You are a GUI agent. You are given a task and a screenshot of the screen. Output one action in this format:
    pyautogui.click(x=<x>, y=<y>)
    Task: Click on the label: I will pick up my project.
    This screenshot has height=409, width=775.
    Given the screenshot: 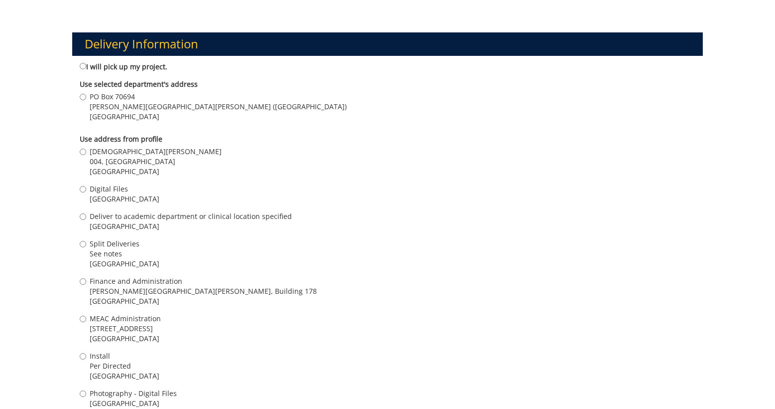 What is the action you would take?
    pyautogui.click(x=124, y=66)
    